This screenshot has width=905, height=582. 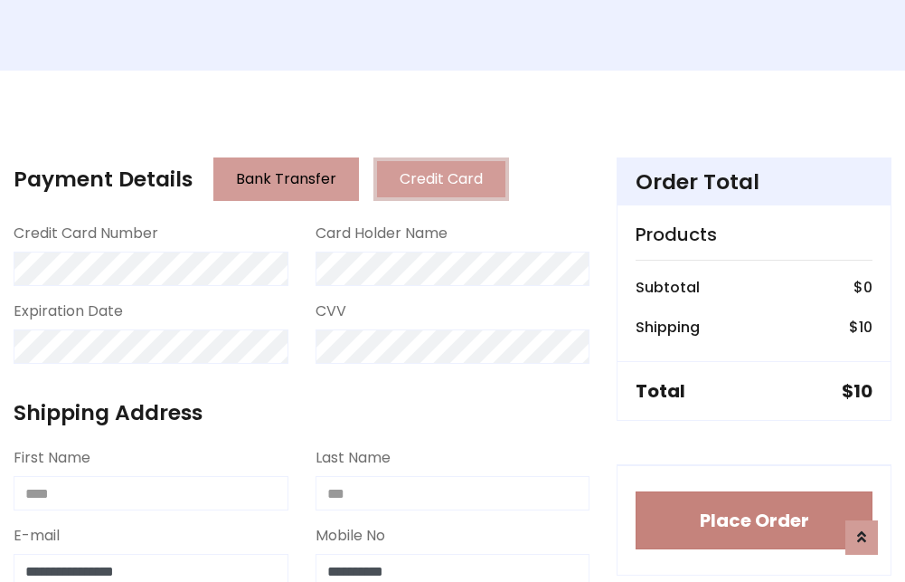 I want to click on label: Credit Card Number, so click(x=86, y=233).